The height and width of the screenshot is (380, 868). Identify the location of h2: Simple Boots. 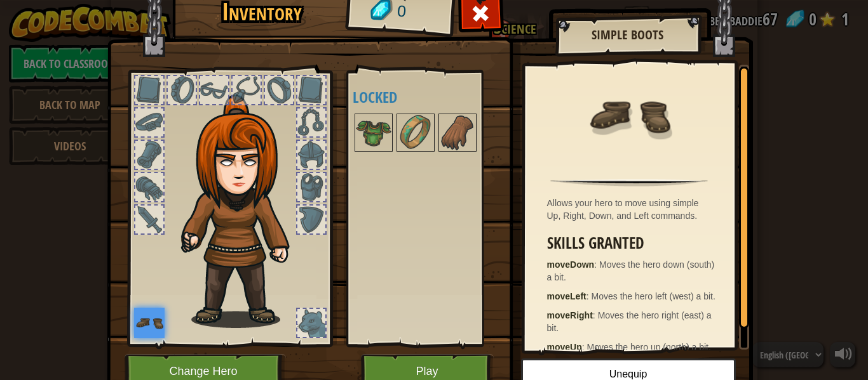
(627, 35).